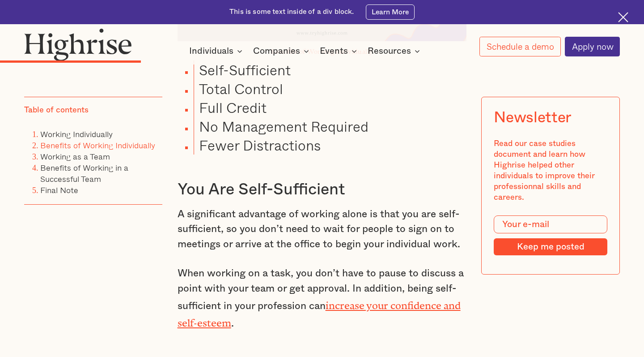 The image size is (644, 357). Describe the element at coordinates (551, 236) in the screenshot. I see `form: Modal Form` at that location.